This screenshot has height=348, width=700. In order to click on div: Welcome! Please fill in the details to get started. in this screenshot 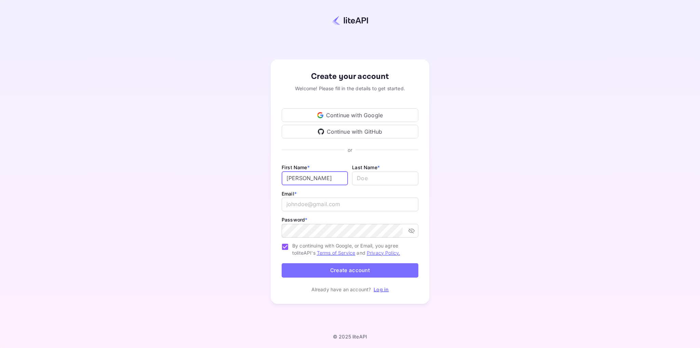, I will do `click(350, 88)`.